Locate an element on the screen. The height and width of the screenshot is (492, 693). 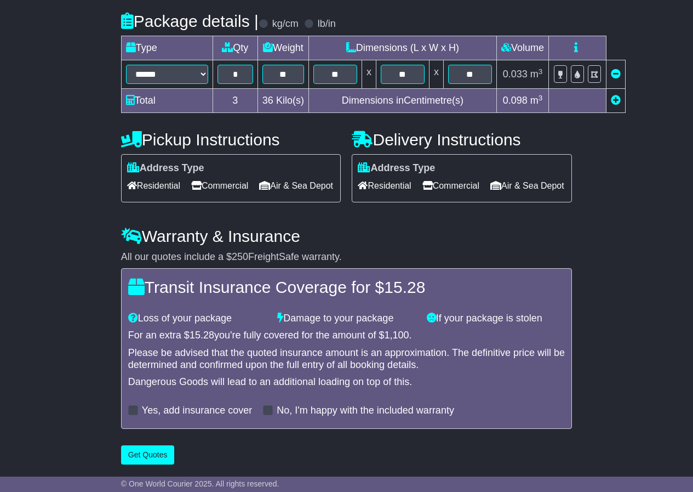
div: For an extra $ you're fully covered for the amount of $ . is located at coordinates (346, 335).